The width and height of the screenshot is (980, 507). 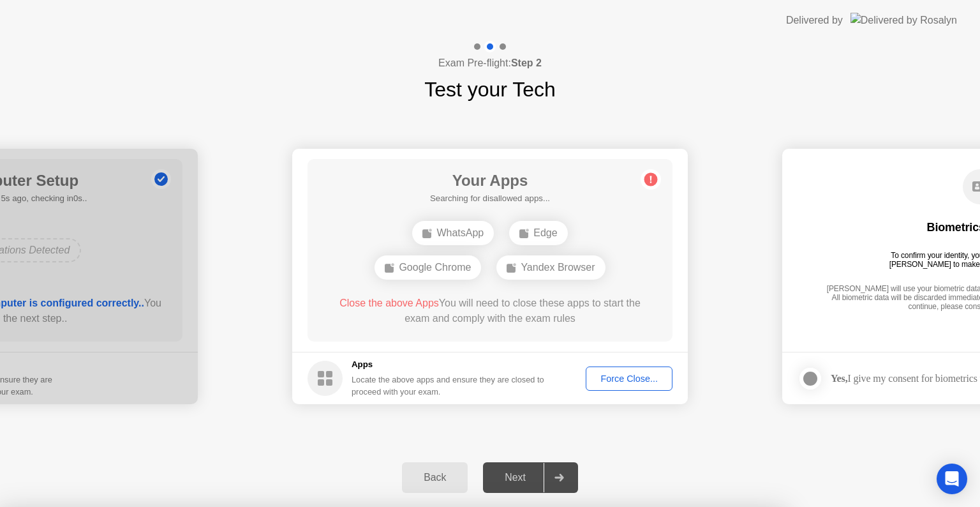 I want to click on h5: Searching for disallowed apps..., so click(x=490, y=199).